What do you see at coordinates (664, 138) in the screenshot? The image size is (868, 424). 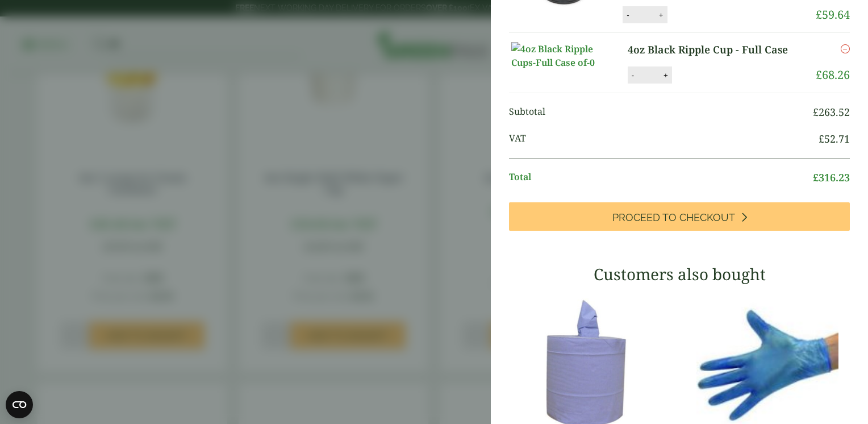 I see `span: VAT` at bounding box center [664, 138].